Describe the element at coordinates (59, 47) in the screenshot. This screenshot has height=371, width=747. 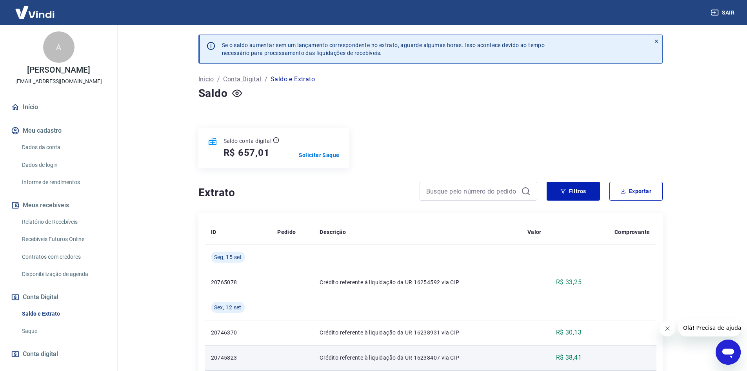
I see `div: A` at that location.